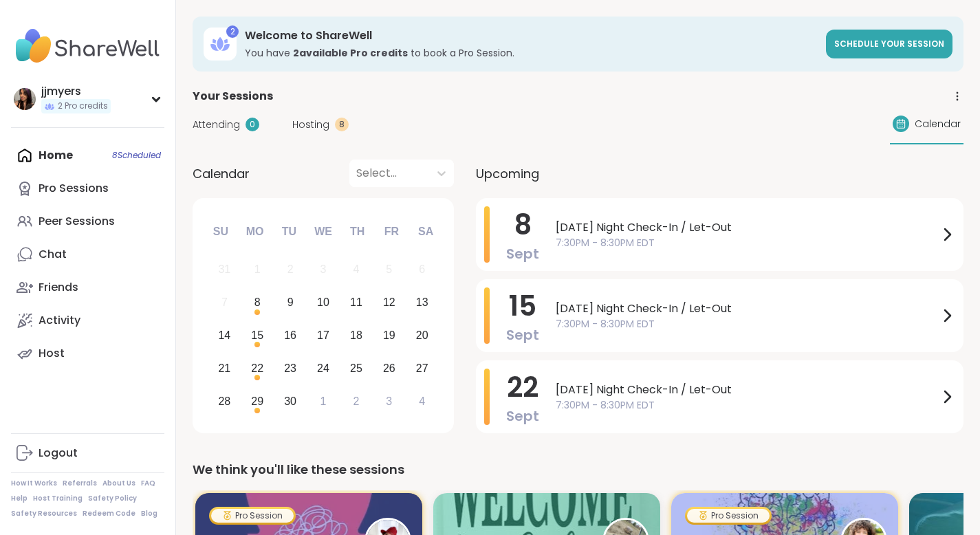  I want to click on div: Choose Saturday, October 4th, 2025, so click(422, 401).